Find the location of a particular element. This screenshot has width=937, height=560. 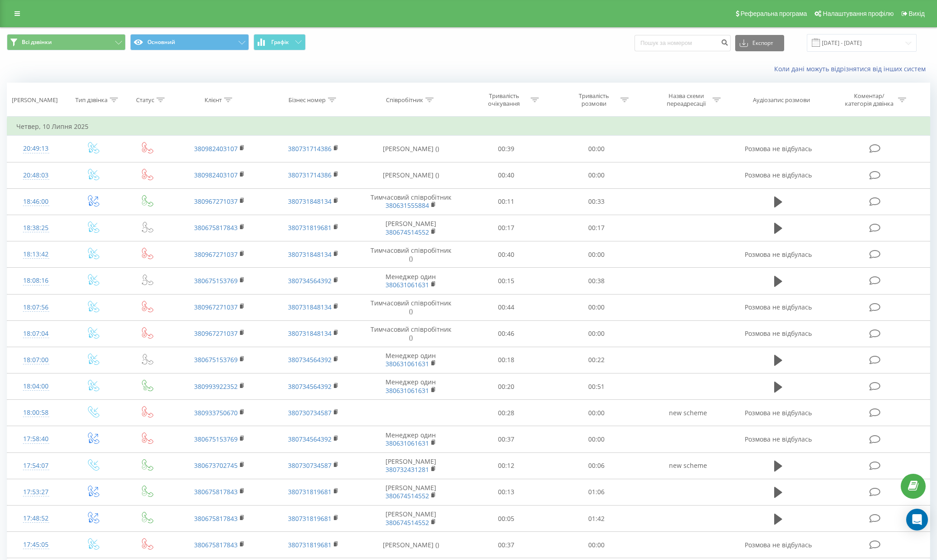

a: 380732431281 is located at coordinates (407, 469).